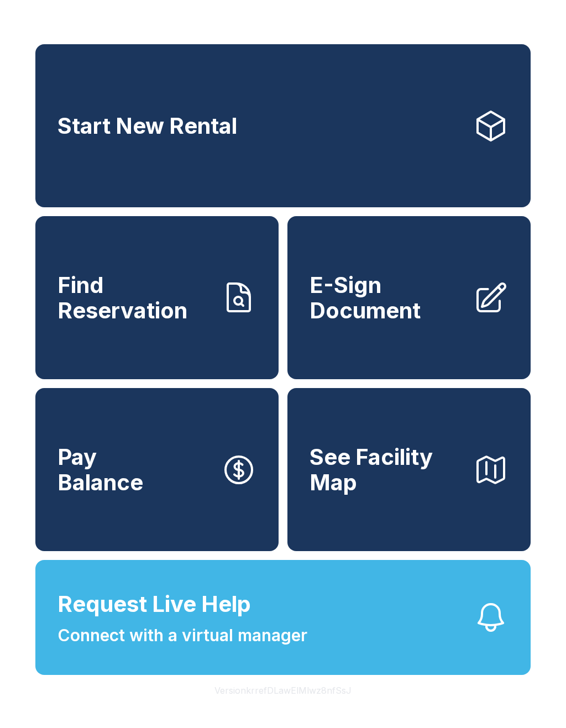  I want to click on button: VersionkrrefDLawElMlwz8nfSsJ, so click(283, 691).